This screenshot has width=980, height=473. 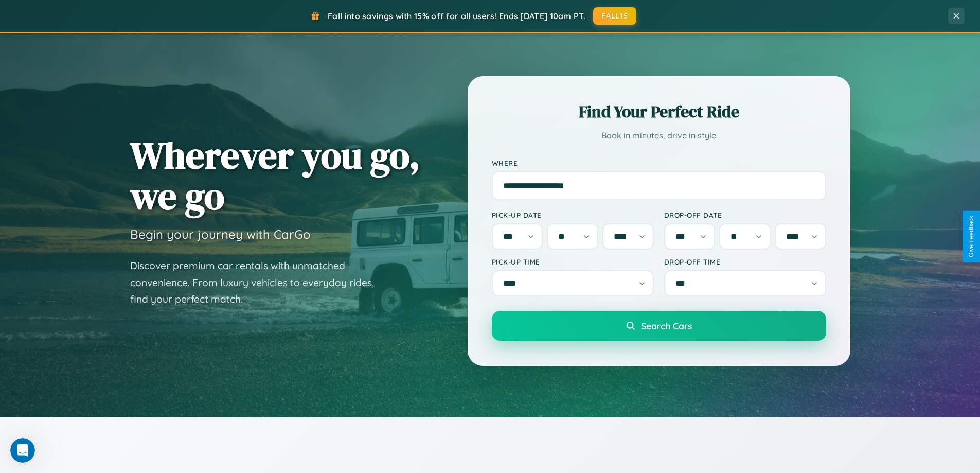 I want to click on span: Search Cars, so click(x=666, y=326).